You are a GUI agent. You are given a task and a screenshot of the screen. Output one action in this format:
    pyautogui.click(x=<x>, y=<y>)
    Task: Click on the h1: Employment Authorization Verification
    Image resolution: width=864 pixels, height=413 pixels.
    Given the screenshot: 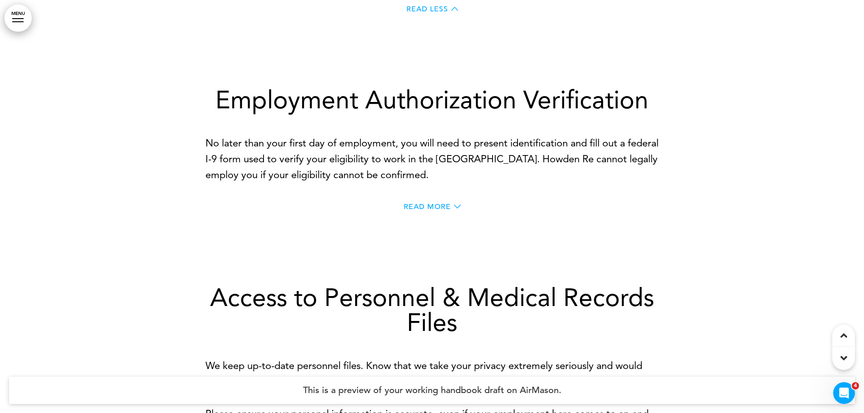 What is the action you would take?
    pyautogui.click(x=432, y=100)
    